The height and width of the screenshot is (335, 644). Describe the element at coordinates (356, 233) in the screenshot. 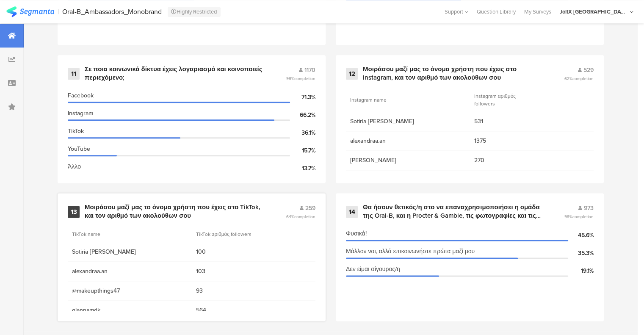

I see `span: Φυσικά!` at that location.